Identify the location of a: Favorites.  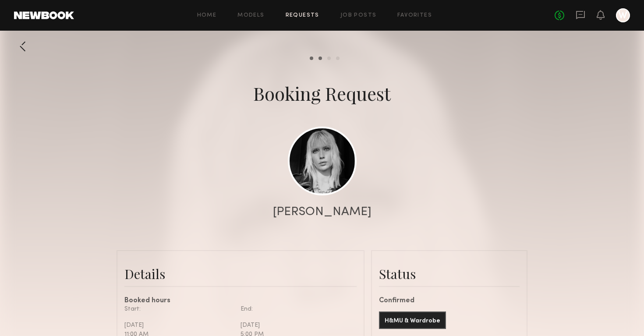
(414, 15).